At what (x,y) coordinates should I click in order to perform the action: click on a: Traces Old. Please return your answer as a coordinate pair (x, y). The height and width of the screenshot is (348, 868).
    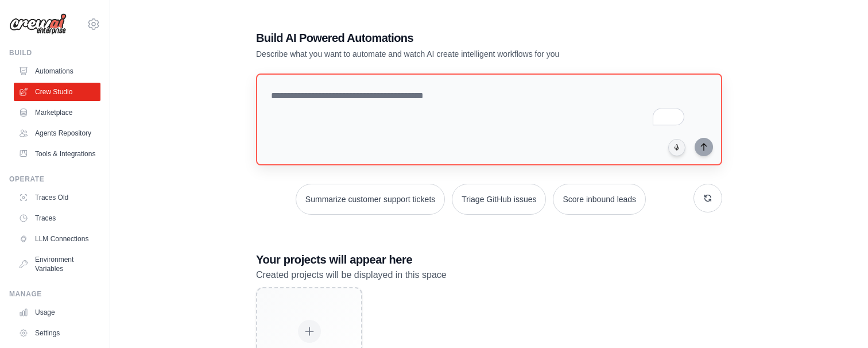
    Looking at the image, I should click on (57, 198).